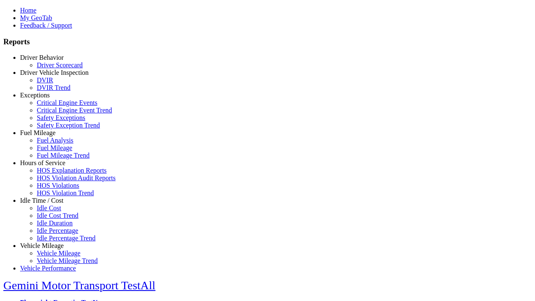 The image size is (535, 301). What do you see at coordinates (76, 178) in the screenshot?
I see `a: HOS Violation Audit Reports` at bounding box center [76, 178].